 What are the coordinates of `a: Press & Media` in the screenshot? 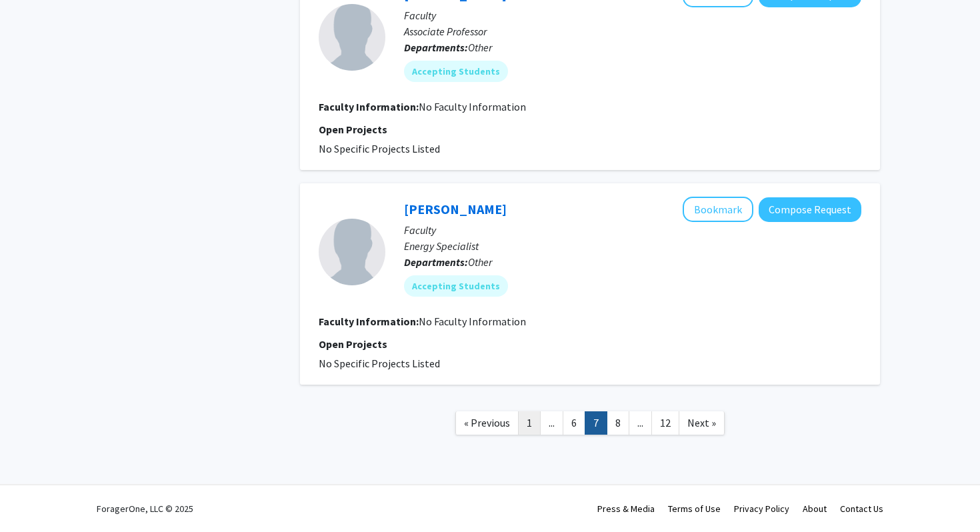 It's located at (626, 509).